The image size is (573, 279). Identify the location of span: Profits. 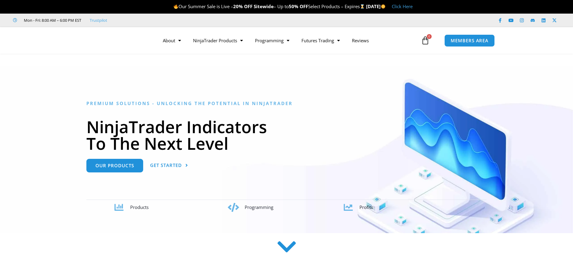
(366, 207).